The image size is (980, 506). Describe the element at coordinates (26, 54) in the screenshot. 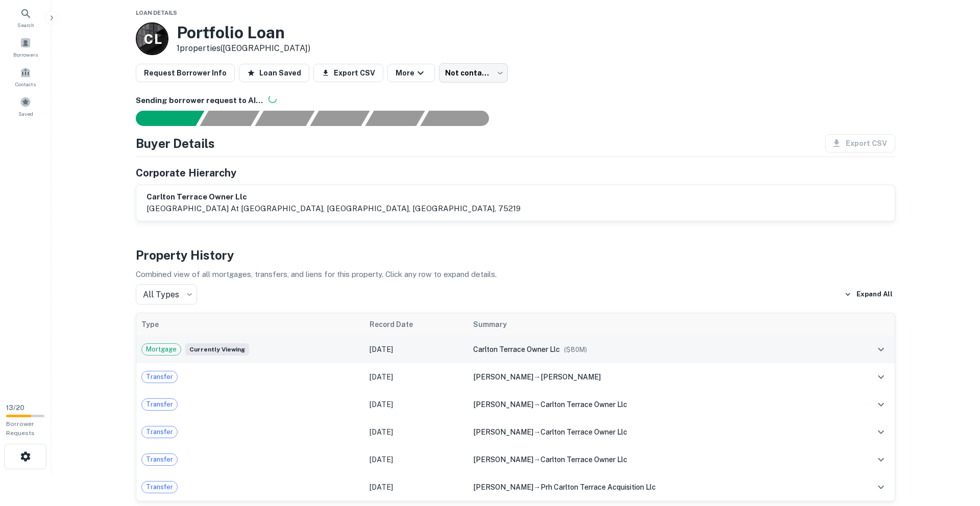

I see `span: Borrowers` at that location.